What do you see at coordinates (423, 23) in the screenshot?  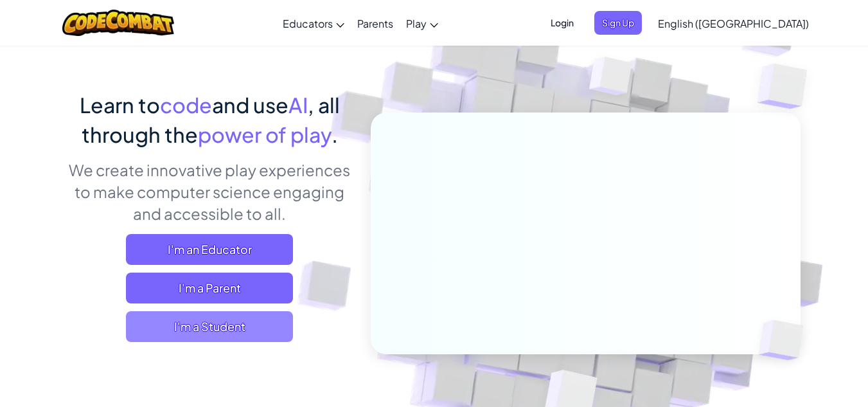 I see `a: Play` at bounding box center [423, 23].